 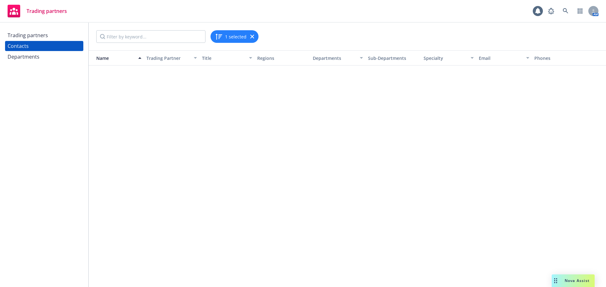 What do you see at coordinates (393, 58) in the screenshot?
I see `div: Sub-Departments` at bounding box center [393, 58].